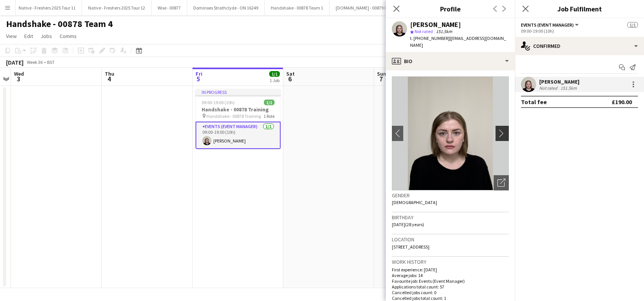  What do you see at coordinates (29, 36) in the screenshot?
I see `a: Edit` at bounding box center [29, 36].